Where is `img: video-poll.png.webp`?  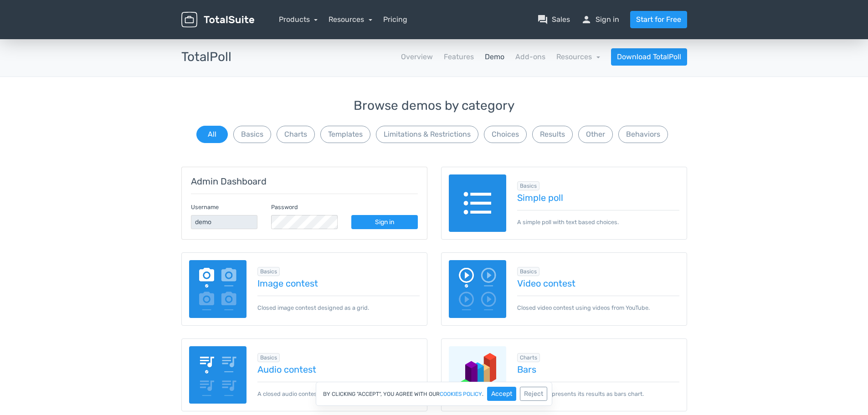 img: video-poll.png.webp is located at coordinates (478, 289).